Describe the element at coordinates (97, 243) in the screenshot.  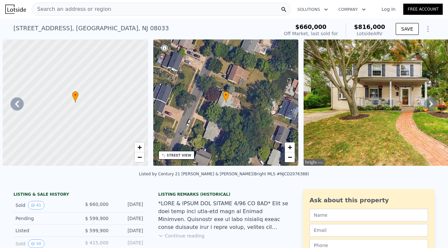
I see `span: $ 415,000` at that location.